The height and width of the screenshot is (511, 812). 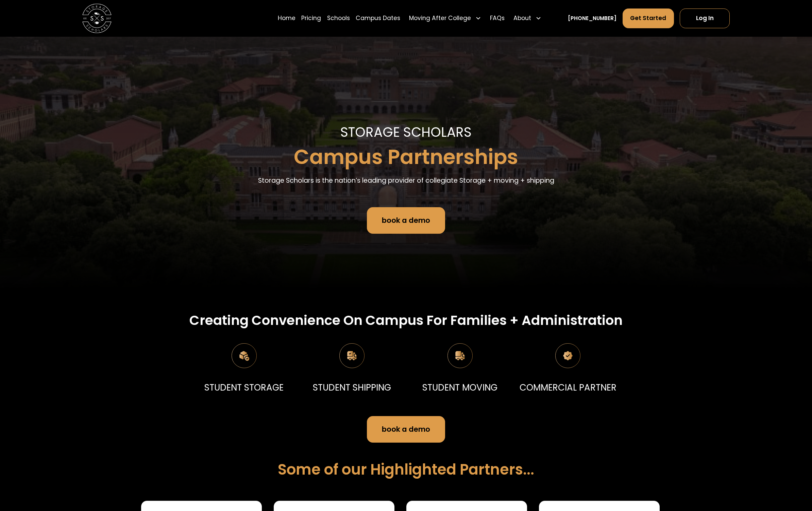 What do you see at coordinates (705, 18) in the screenshot?
I see `a: Log In` at bounding box center [705, 18].